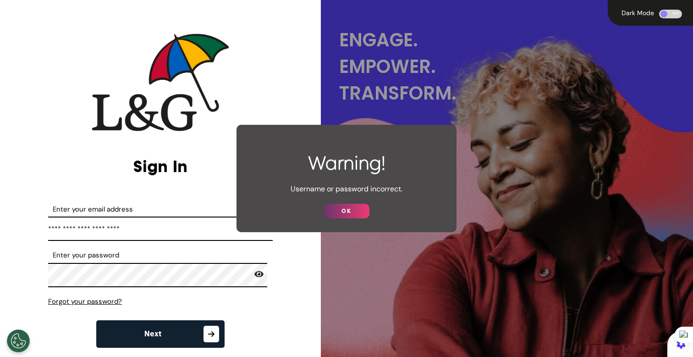 The width and height of the screenshot is (693, 357). I want to click on button: Open Preferences, so click(18, 341).